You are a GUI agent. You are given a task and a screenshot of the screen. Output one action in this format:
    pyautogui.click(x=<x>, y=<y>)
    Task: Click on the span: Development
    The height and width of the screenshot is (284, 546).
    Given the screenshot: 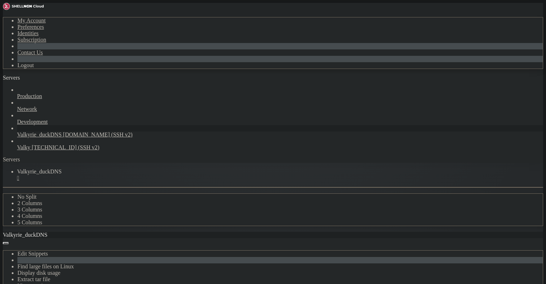 What is the action you would take?
    pyautogui.click(x=32, y=122)
    